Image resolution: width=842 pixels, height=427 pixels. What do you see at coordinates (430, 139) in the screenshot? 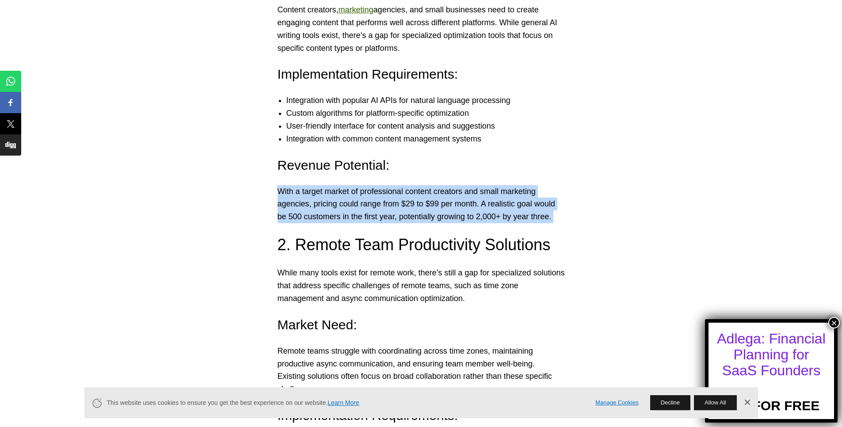
I see `li: Integration with common content management systems` at bounding box center [430, 139].